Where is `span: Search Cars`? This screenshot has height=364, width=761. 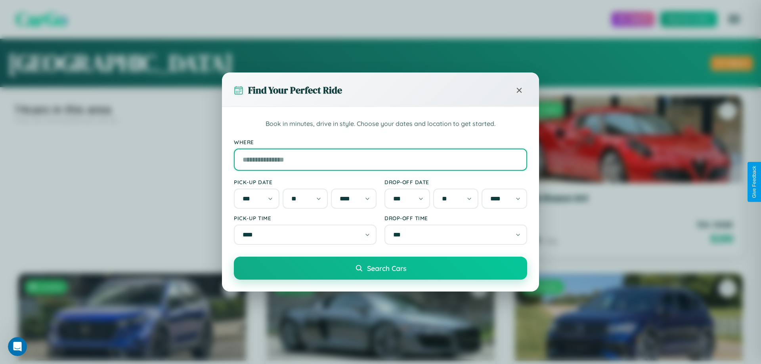 span: Search Cars is located at coordinates (386, 268).